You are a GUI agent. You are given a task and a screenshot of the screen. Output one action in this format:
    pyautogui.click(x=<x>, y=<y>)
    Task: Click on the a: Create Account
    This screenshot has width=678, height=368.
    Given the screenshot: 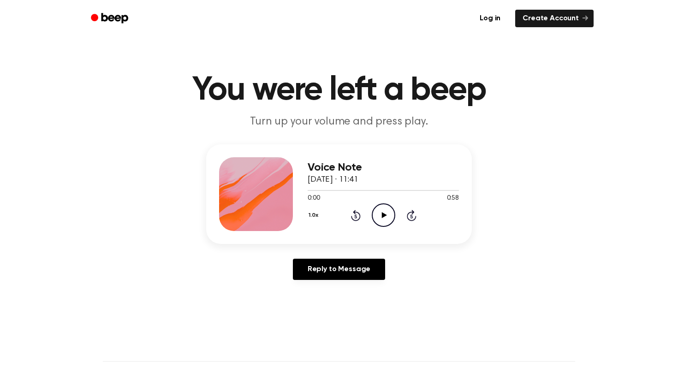 What is the action you would take?
    pyautogui.click(x=554, y=18)
    